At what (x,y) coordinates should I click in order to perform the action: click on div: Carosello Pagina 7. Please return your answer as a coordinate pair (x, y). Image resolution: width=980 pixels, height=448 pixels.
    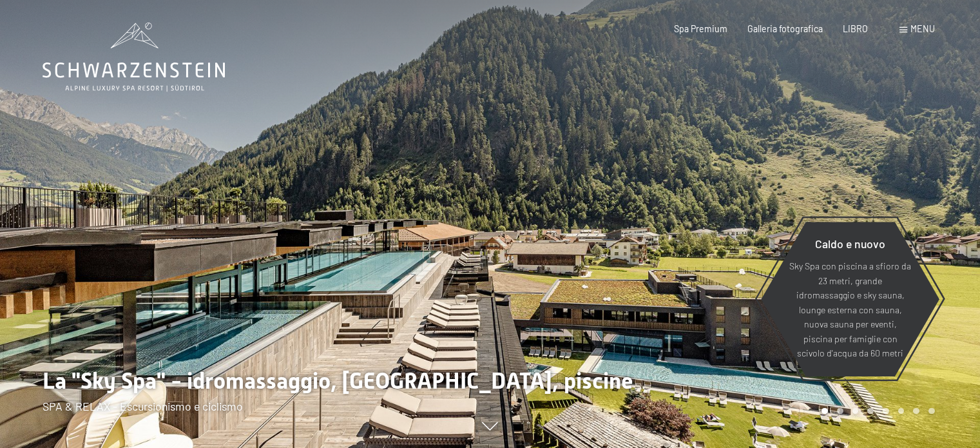
    Looking at the image, I should click on (916, 412).